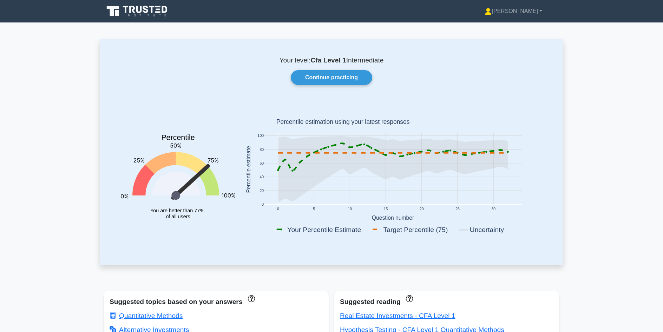  What do you see at coordinates (328, 60) in the screenshot?
I see `b: Cfa Level 1` at bounding box center [328, 60].